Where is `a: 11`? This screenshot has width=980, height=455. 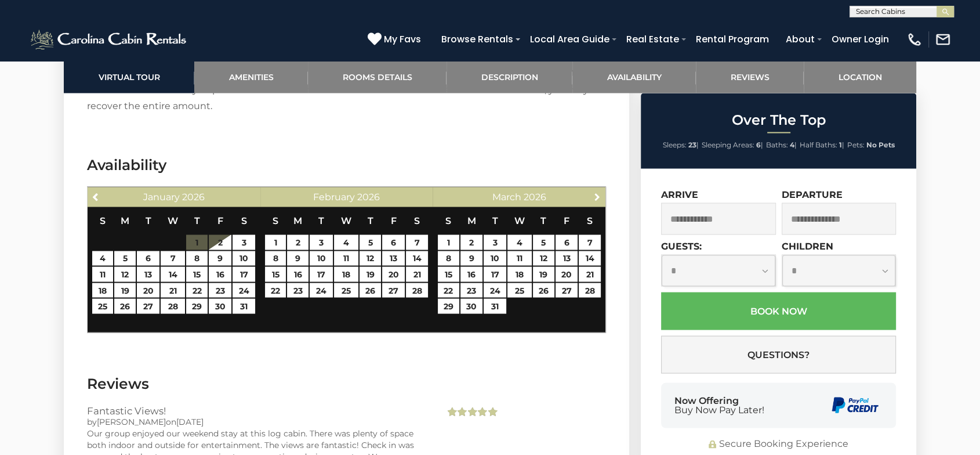
a: 11 is located at coordinates (346, 258).